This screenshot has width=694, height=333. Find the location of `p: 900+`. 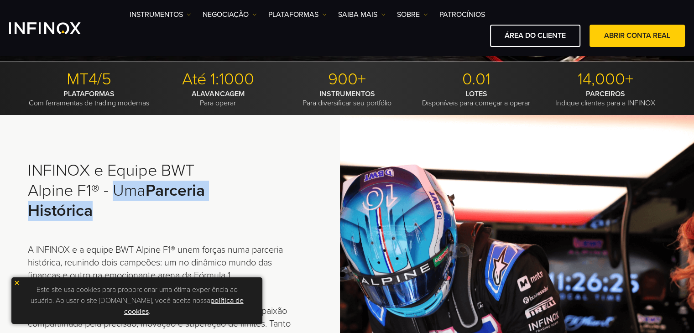

p: 900+ is located at coordinates (347, 79).